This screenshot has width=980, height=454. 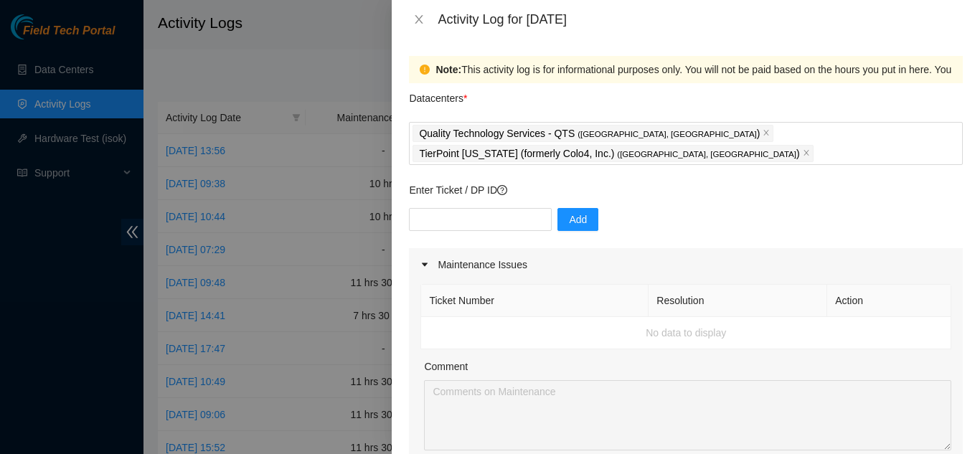 What do you see at coordinates (419, 20) in the screenshot?
I see `button: Close` at bounding box center [419, 20].